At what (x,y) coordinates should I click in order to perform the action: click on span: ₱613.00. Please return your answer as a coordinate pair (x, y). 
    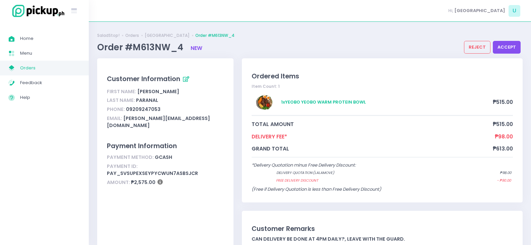
    Looking at the image, I should click on (502, 148).